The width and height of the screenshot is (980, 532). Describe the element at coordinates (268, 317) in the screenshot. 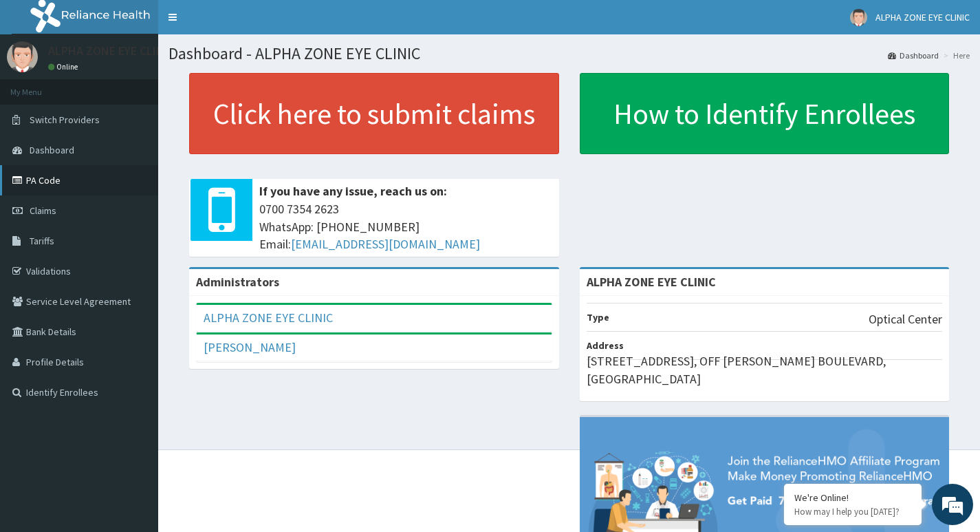

I see `a: ALPHA ZONE EYE CLINIC` at that location.